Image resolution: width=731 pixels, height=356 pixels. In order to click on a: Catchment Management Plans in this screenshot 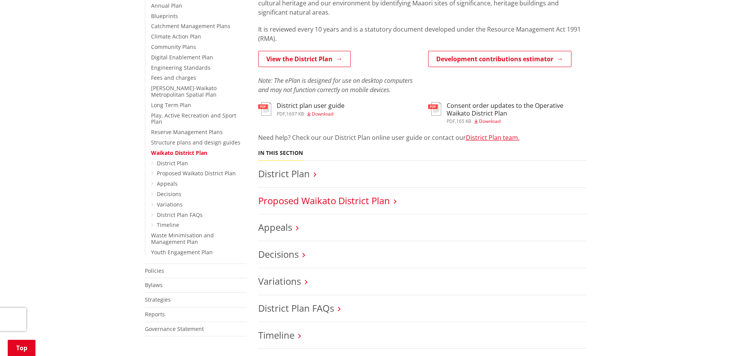, I will do `click(191, 26)`.